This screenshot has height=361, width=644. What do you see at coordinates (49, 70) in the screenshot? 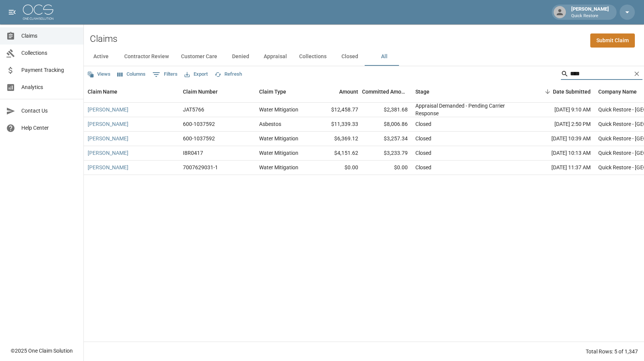
I see `span: Payment Tracking` at bounding box center [49, 70].